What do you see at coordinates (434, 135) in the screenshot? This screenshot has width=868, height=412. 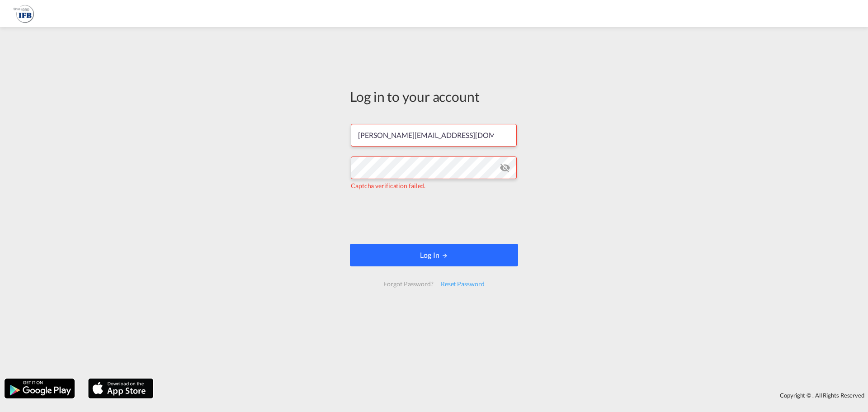 I see `input: Enter email/phone number` at bounding box center [434, 135].